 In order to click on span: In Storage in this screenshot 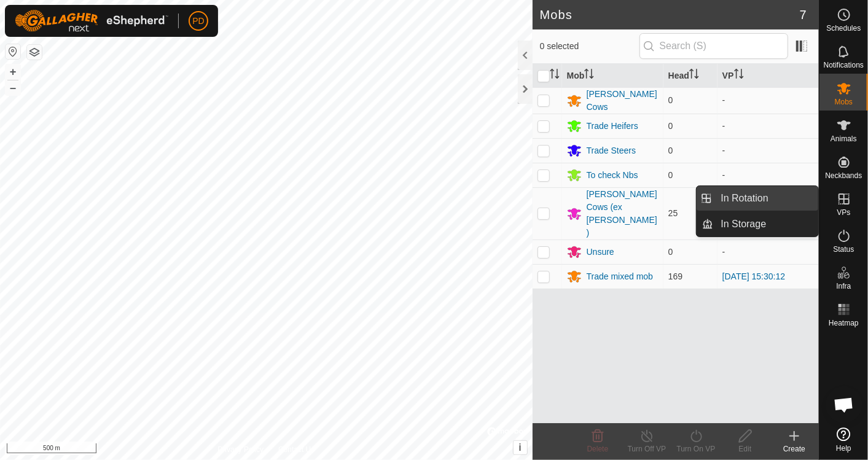, I will do `click(744, 224)`.